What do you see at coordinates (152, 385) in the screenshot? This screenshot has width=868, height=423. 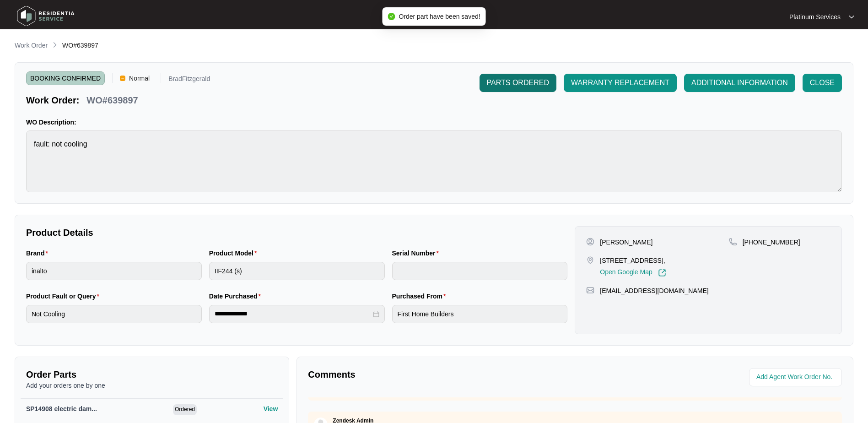 I see `p: Add your orders one by one` at bounding box center [152, 385].